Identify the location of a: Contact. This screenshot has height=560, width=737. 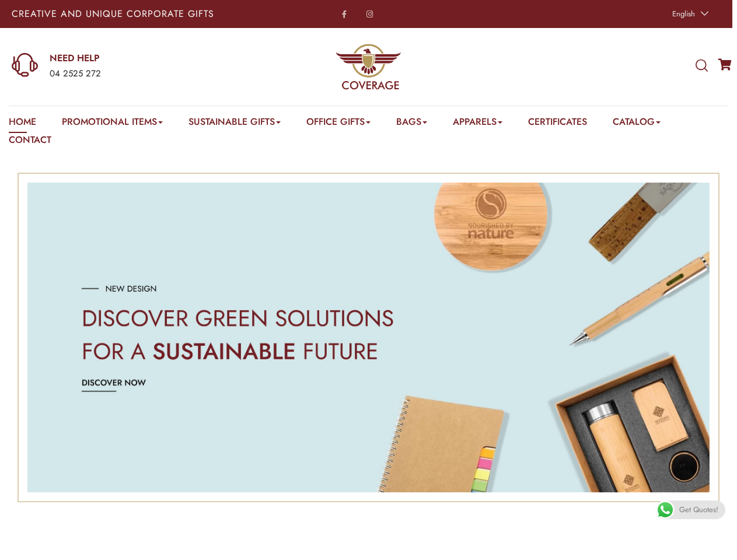
(30, 142).